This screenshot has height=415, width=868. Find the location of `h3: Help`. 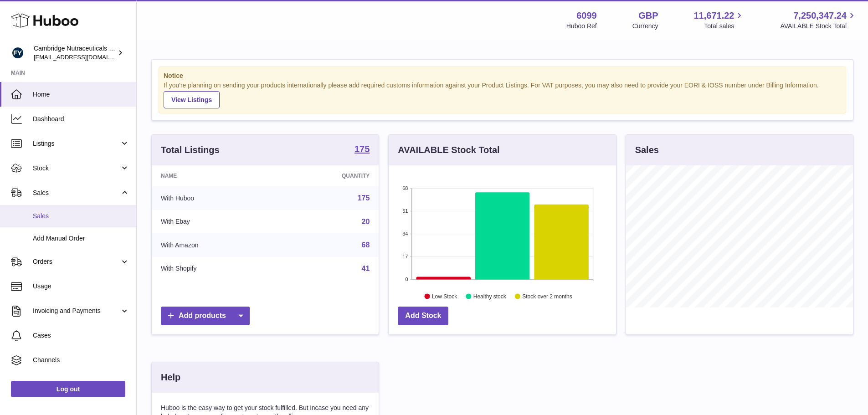

h3: Help is located at coordinates (170, 377).